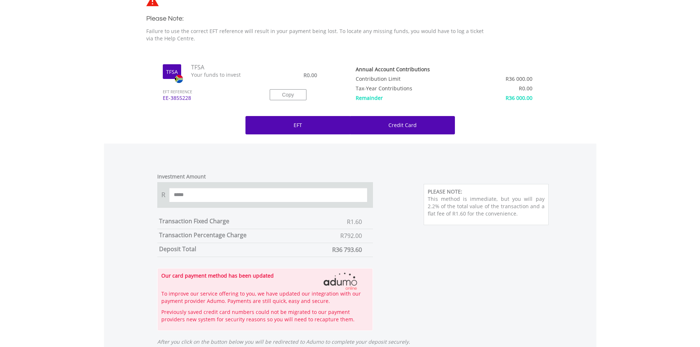 The width and height of the screenshot is (700, 347). What do you see at coordinates (181, 177) in the screenshot?
I see `label: Investment Amount` at bounding box center [181, 177].